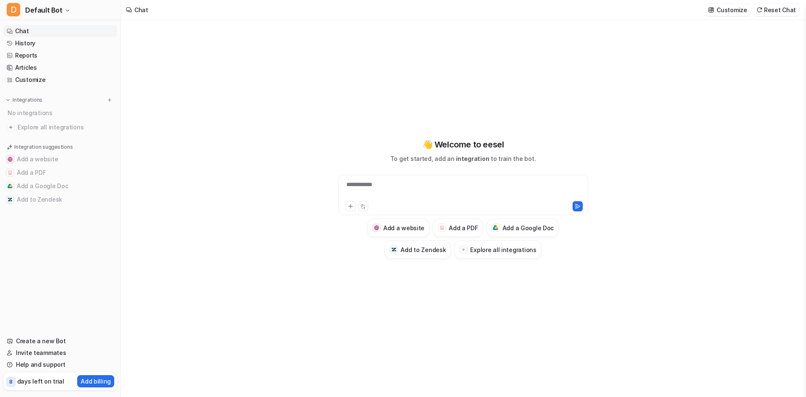 This screenshot has height=397, width=806. Describe the element at coordinates (463, 227) in the screenshot. I see `h3: Add a PDF` at that location.